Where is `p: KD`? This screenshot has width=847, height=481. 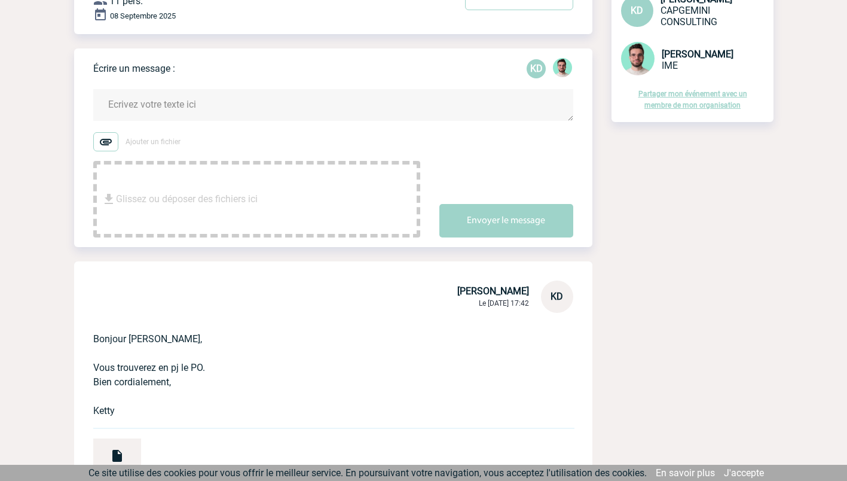
p: KD is located at coordinates (536, 69).